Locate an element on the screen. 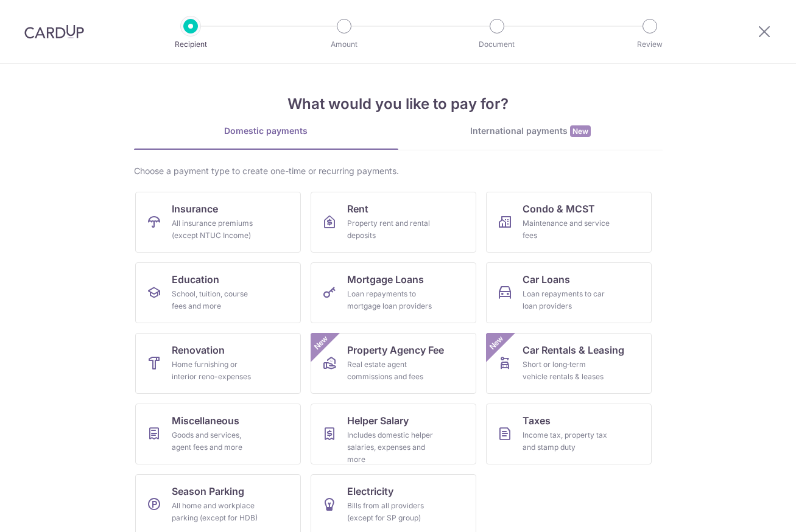 This screenshot has height=532, width=796. div: Includes domestic helper salaries, expenses and more is located at coordinates (391, 447).